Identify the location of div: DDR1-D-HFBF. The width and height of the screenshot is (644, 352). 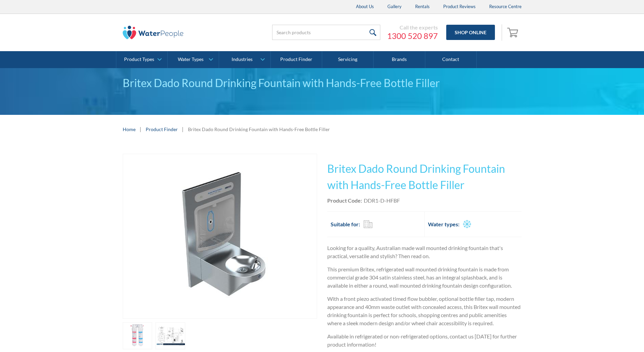
(381, 201).